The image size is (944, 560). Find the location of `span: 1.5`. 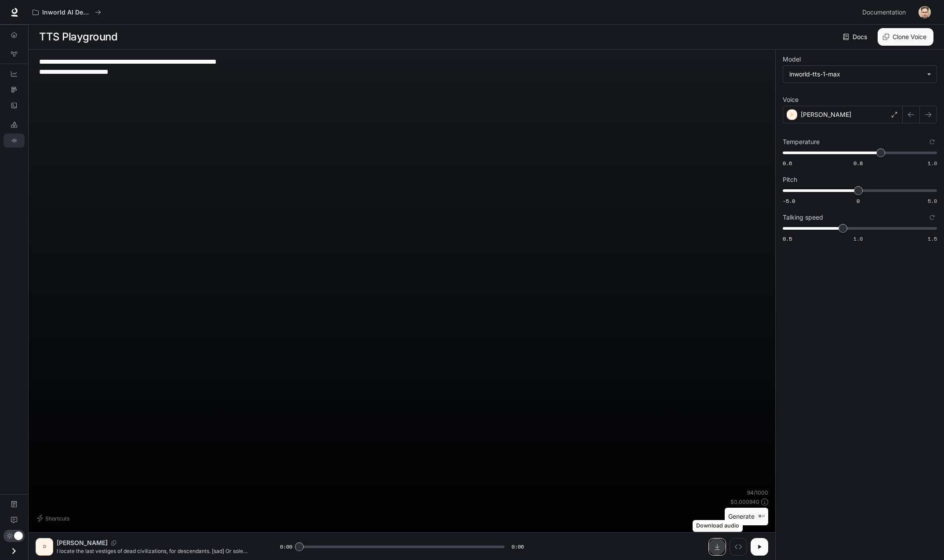

span: 1.5 is located at coordinates (932, 239).